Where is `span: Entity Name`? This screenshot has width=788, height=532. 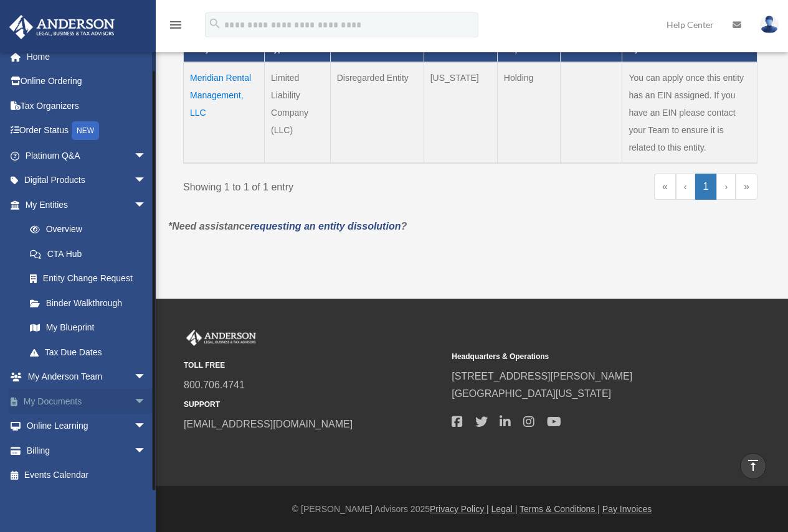 span: Entity Name is located at coordinates (210, 49).